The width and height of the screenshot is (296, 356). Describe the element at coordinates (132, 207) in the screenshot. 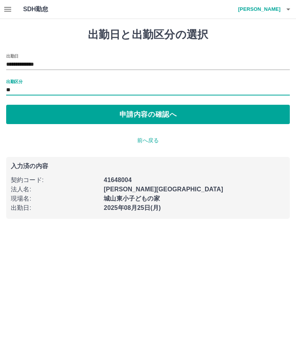

I see `b: 2025年08月25日(月)` at that location.